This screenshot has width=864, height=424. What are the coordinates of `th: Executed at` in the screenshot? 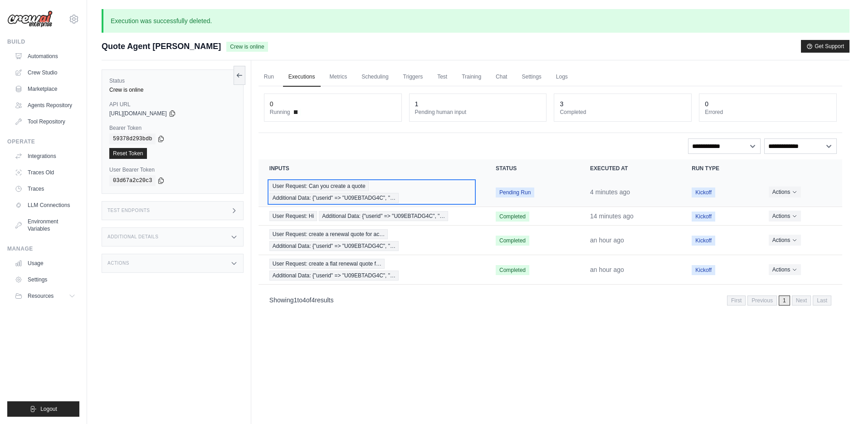 It's located at (630, 168).